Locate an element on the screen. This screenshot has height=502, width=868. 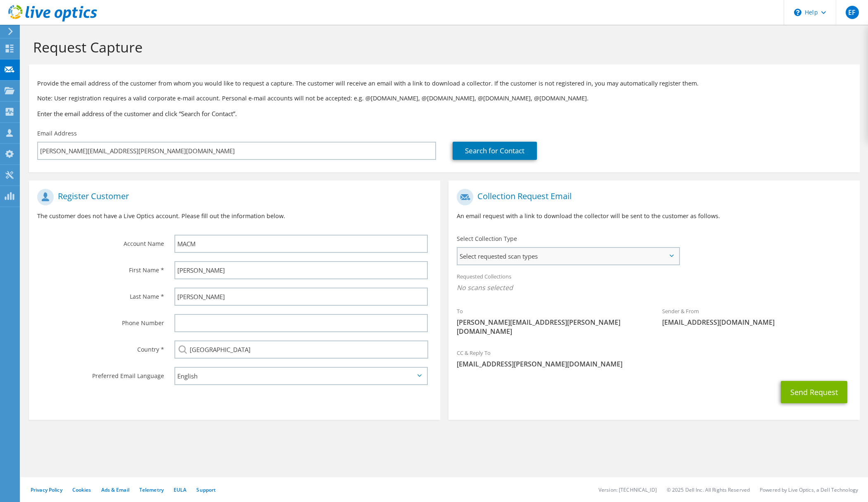
label: Email Address is located at coordinates (57, 133).